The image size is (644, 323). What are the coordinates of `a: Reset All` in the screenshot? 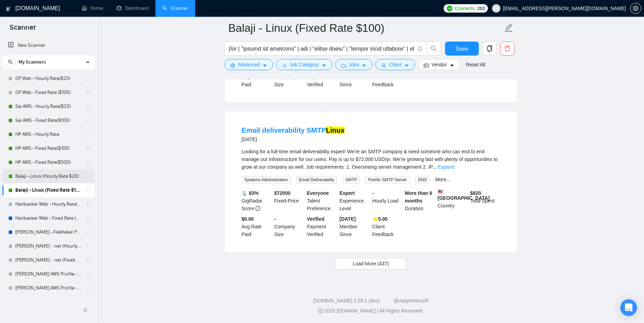 It's located at (475, 64).